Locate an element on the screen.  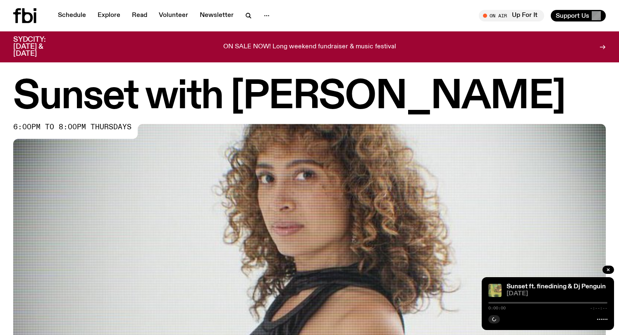
span: 0:00:00 is located at coordinates (497, 308).